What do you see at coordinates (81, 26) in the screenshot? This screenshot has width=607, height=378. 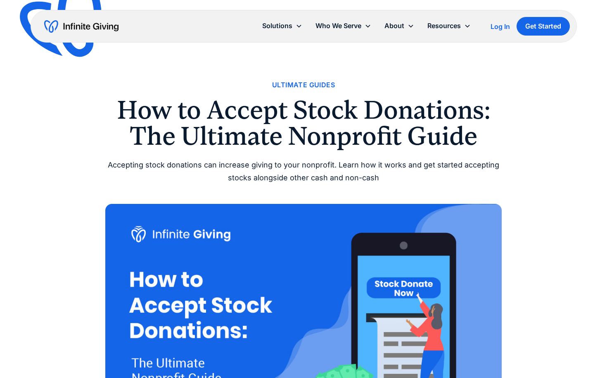 I see `a: home` at bounding box center [81, 26].